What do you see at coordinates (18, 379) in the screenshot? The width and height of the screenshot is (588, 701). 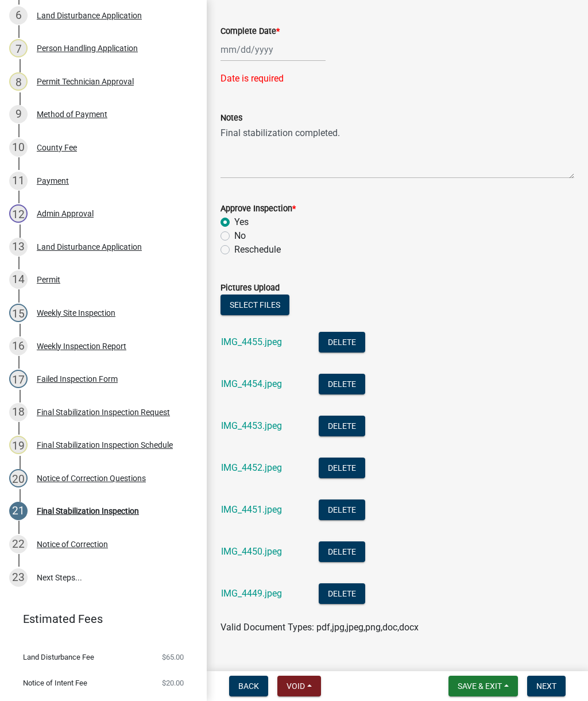 I see `div: 17` at bounding box center [18, 379].